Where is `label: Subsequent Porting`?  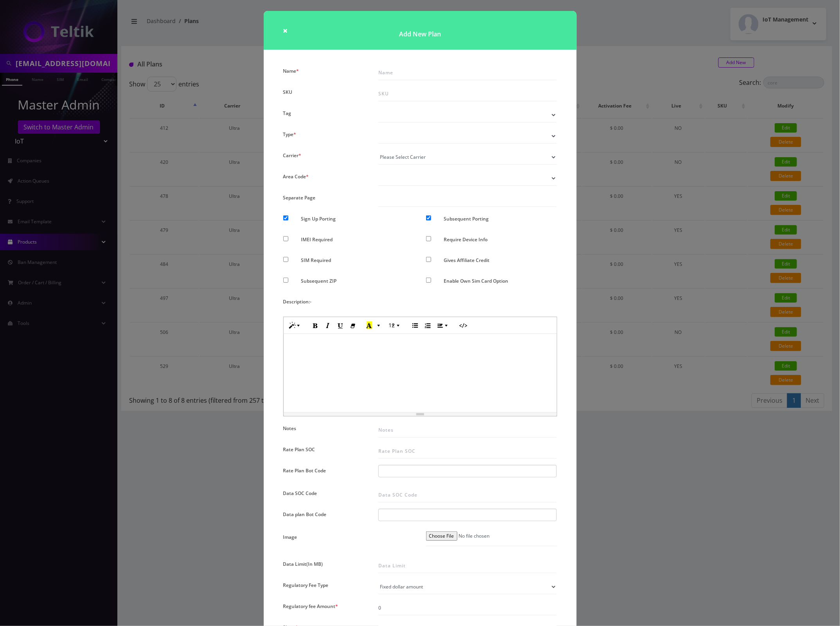
label: Subsequent Porting is located at coordinates (466, 219).